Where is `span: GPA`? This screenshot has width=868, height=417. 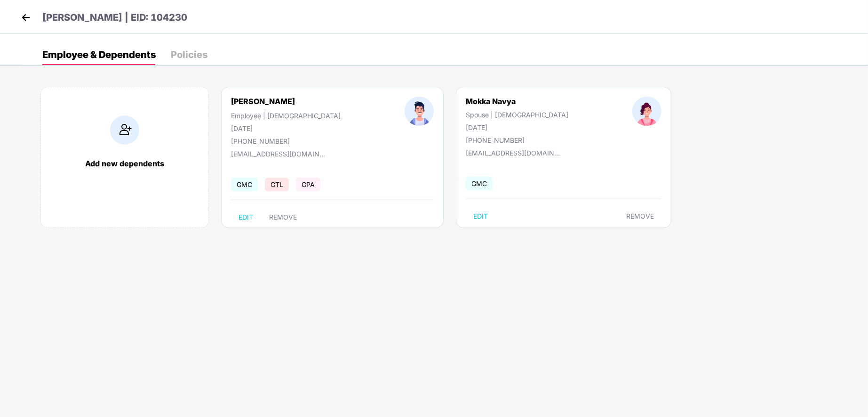
span: GPA is located at coordinates (308, 184).